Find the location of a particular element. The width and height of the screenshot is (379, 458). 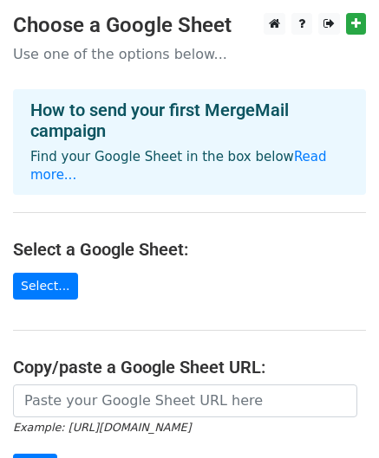

h4: Copy/paste a Google Sheet URL: is located at coordinates (189, 367).